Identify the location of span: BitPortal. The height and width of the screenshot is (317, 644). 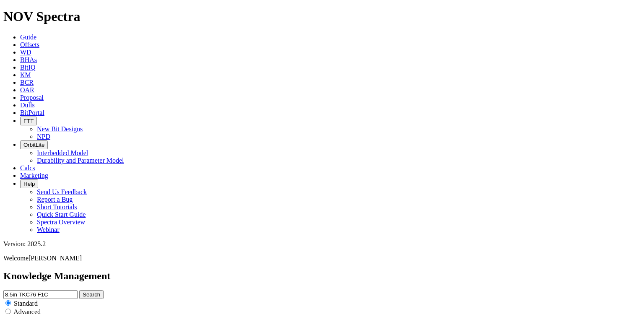
(32, 112).